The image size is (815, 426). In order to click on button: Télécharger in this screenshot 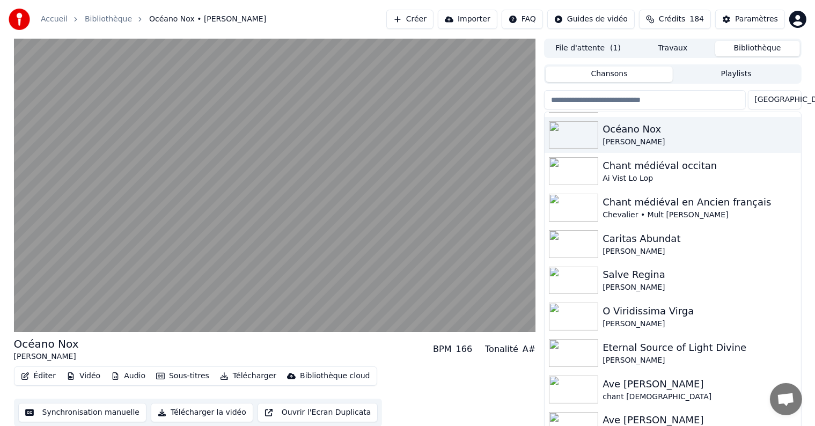, I will do `click(248, 376)`.